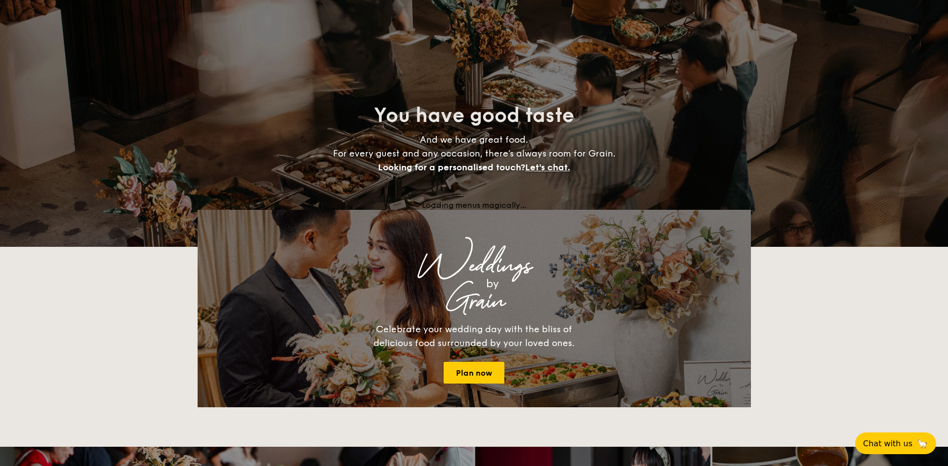 This screenshot has height=466, width=948. What do you see at coordinates (474, 266) in the screenshot?
I see `div: Weddings` at bounding box center [474, 266].